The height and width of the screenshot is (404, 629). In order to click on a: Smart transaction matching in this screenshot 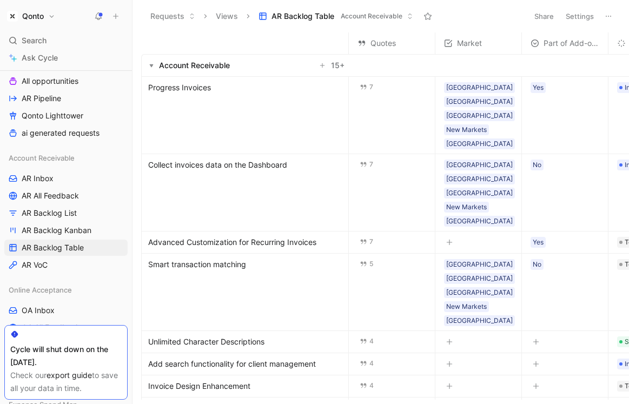, I will do `click(246, 265)`.